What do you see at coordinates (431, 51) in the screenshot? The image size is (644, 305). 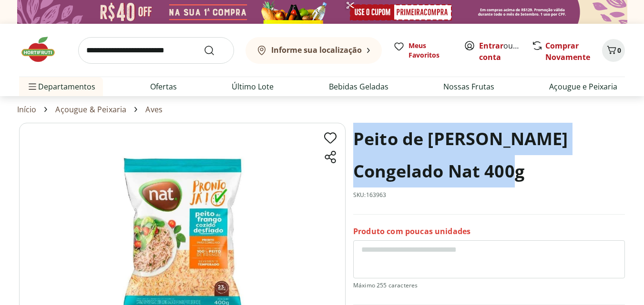 I see `span: Meus Favoritos` at bounding box center [431, 51].